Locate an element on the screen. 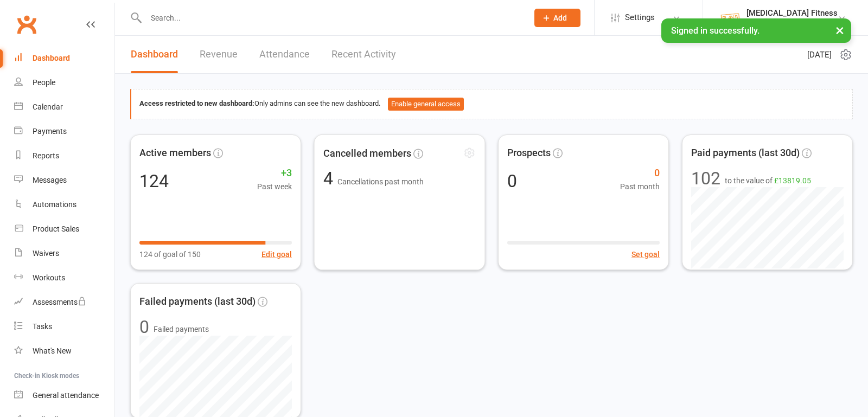 Image resolution: width=868 pixels, height=417 pixels. div: Workouts is located at coordinates (49, 278).